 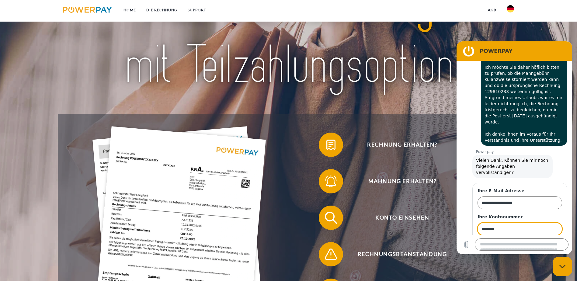 What do you see at coordinates (492, 10) in the screenshot?
I see `a: agb` at bounding box center [492, 10].